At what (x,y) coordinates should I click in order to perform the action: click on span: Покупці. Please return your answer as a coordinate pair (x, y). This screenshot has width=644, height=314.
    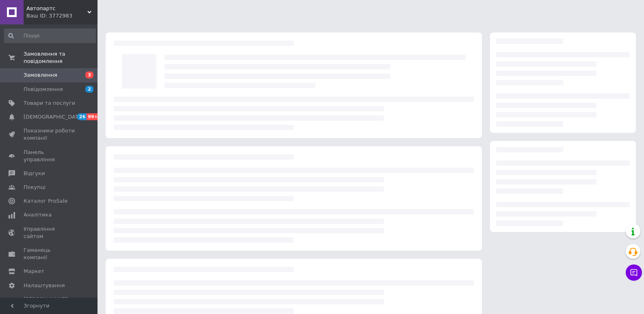
    Looking at the image, I should click on (35, 188).